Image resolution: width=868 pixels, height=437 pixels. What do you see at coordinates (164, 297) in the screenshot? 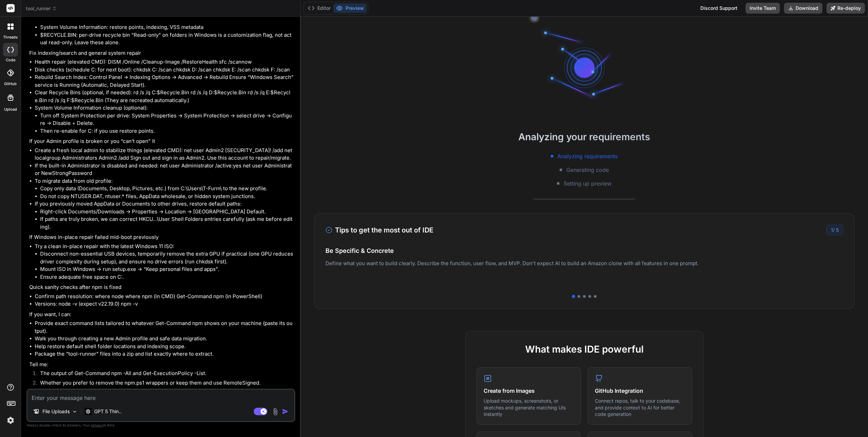
I see `li: Confirm path resolution: where node where npm (in CMD) Get-Command npm (in PowerShell)` at bounding box center [164, 297].